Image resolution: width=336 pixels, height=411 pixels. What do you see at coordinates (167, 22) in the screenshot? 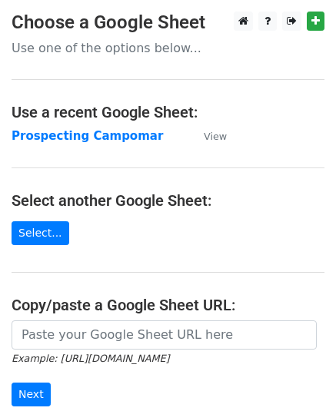
I see `h3: Choose a Google Sheet` at bounding box center [167, 22].